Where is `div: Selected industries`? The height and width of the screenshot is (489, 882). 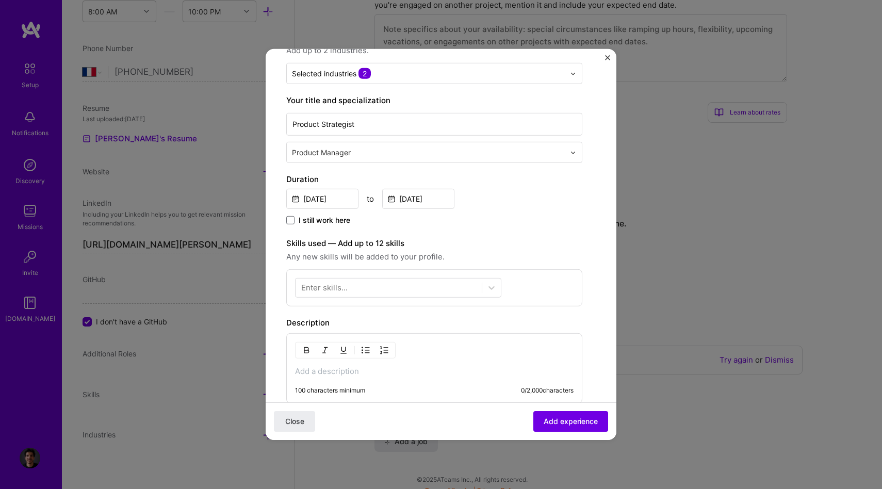
div: Selected industries is located at coordinates (331, 73).